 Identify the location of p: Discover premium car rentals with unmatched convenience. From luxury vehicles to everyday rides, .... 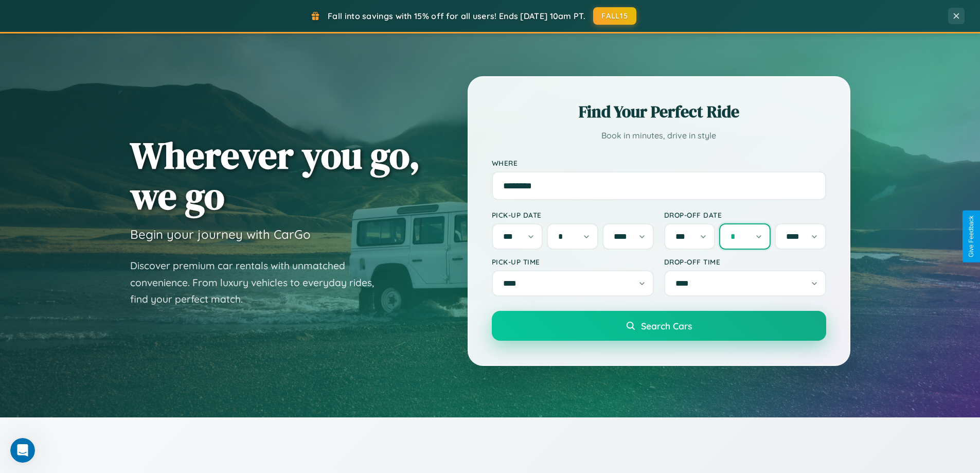
(259, 282).